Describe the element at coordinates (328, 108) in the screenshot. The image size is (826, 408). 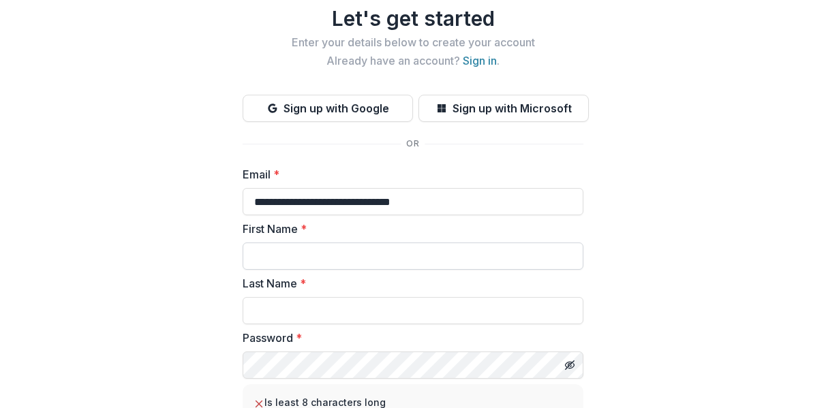
I see `button: Sign up with Google` at that location.